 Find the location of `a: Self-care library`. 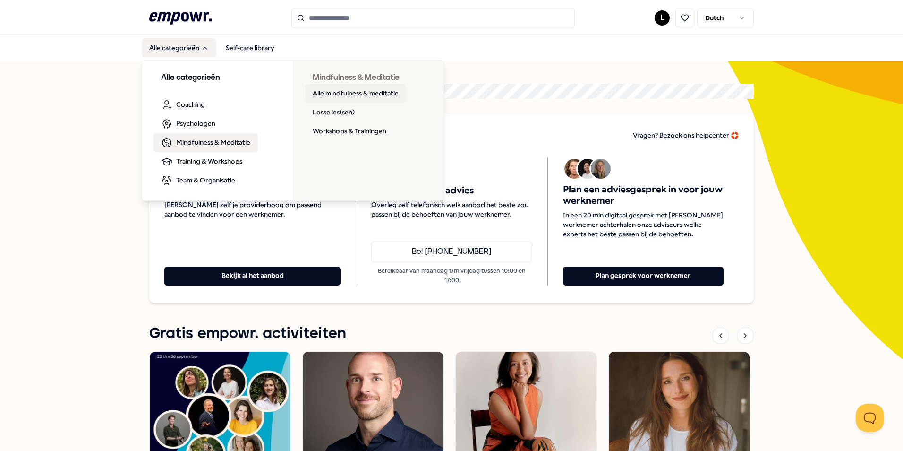

a: Self-care library is located at coordinates (250, 48).